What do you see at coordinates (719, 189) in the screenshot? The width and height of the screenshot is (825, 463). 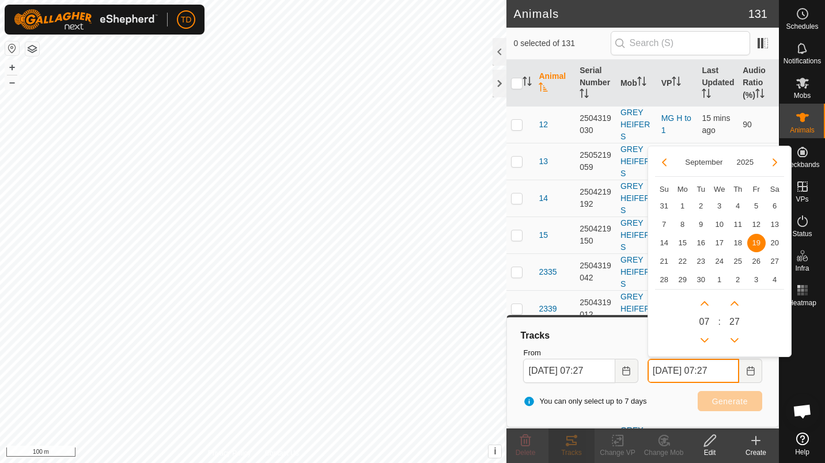 I see `span: We` at bounding box center [719, 189].